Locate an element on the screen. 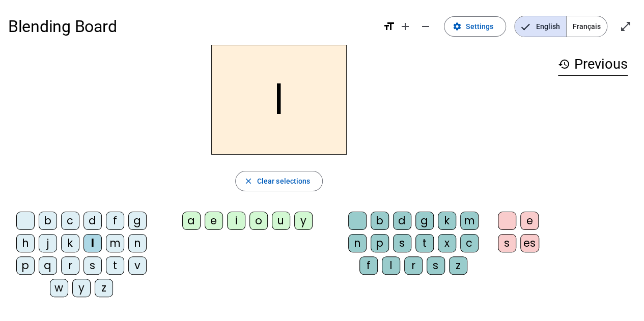  div: i is located at coordinates (236, 221).